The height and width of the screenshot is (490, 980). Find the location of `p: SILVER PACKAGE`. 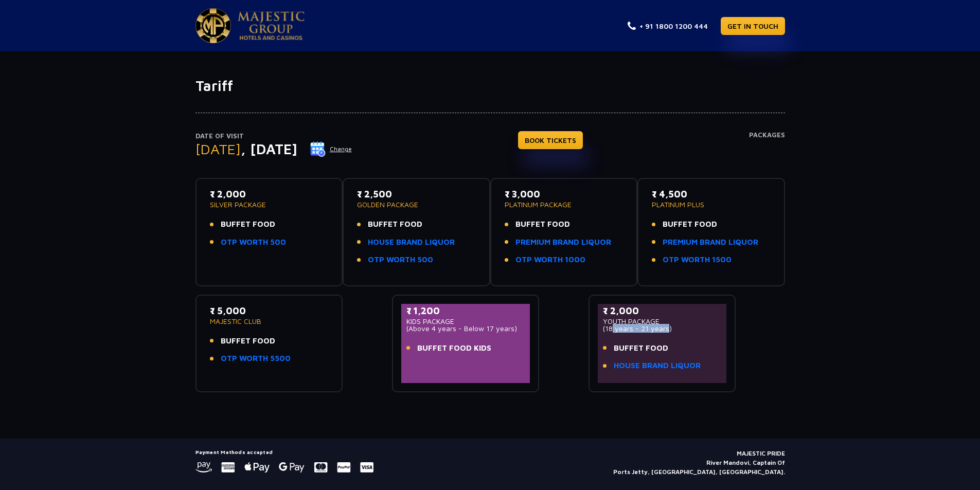

p: SILVER PACKAGE is located at coordinates (269, 205).